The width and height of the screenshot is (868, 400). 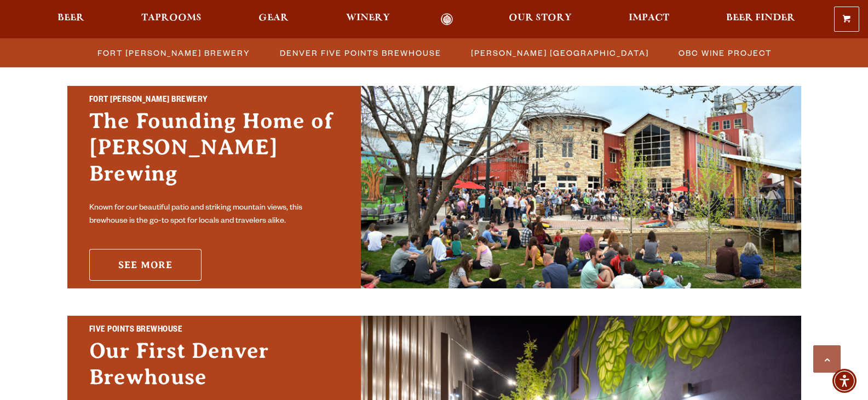 What do you see at coordinates (540, 19) in the screenshot?
I see `a: Our Story` at bounding box center [540, 19].